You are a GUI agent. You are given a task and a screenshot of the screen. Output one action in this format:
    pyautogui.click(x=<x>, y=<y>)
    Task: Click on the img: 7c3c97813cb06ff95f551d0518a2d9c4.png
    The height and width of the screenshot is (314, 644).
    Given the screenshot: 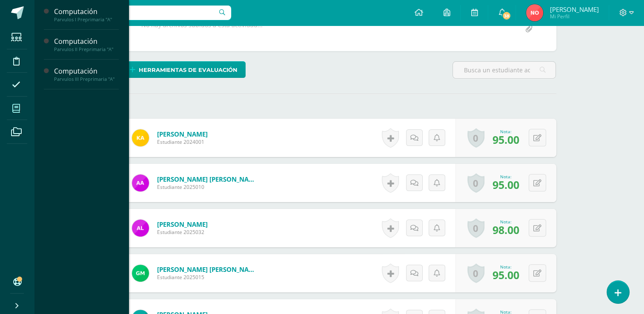 What is the action you would take?
    pyautogui.click(x=140, y=273)
    